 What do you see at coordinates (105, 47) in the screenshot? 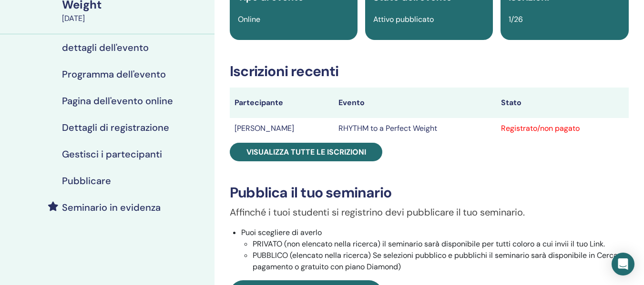
I see `h4: dettagli dell'evento` at bounding box center [105, 47].